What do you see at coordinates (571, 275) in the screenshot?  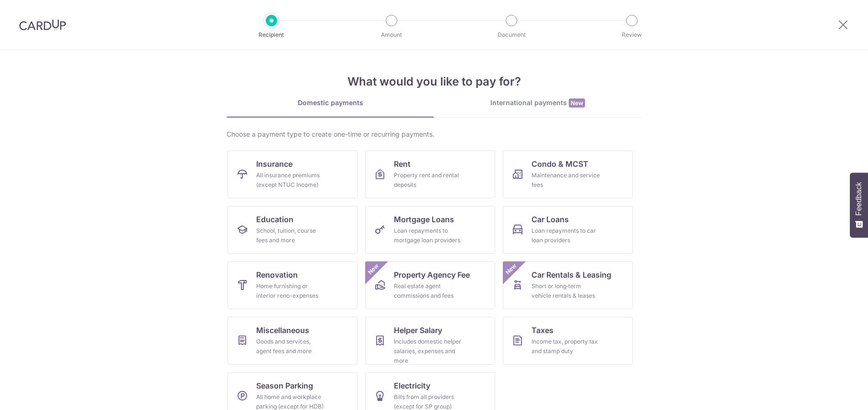 I see `span: Car Rentals & Leasing` at bounding box center [571, 275].